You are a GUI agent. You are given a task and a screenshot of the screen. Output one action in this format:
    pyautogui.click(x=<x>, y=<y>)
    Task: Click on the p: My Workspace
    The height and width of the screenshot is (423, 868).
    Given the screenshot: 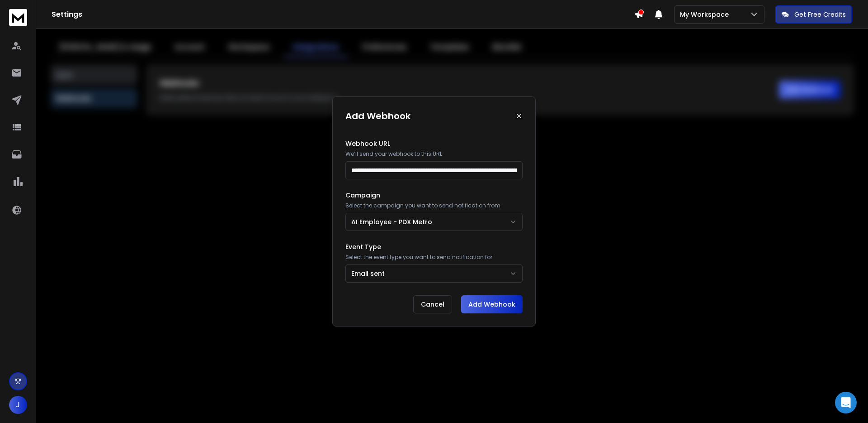 What is the action you would take?
    pyautogui.click(x=706, y=15)
    